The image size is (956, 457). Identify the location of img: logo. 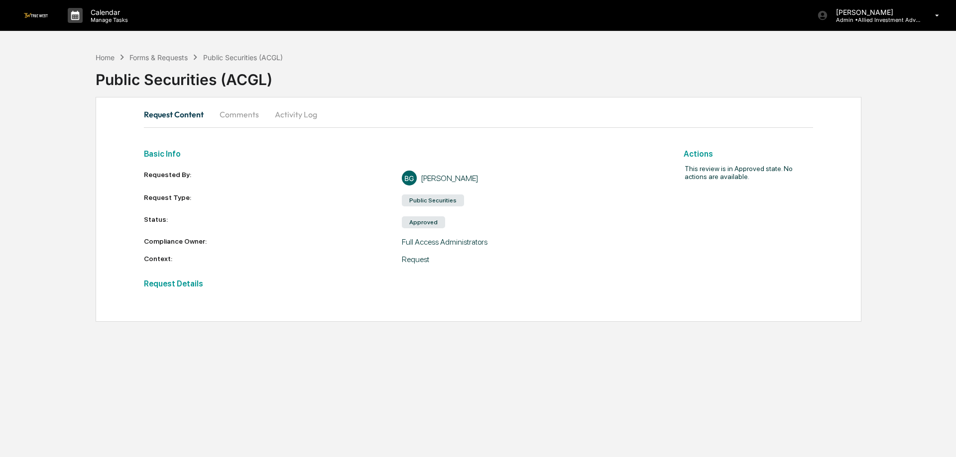
(36, 15).